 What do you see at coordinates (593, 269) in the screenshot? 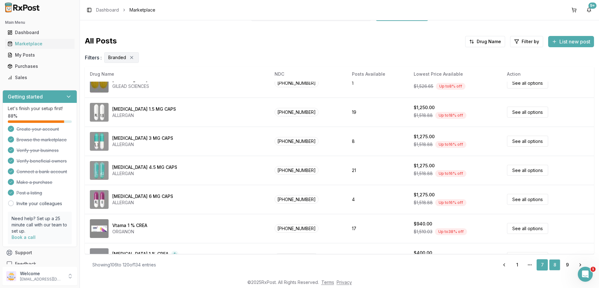
I see `span: 1` at bounding box center [593, 269].